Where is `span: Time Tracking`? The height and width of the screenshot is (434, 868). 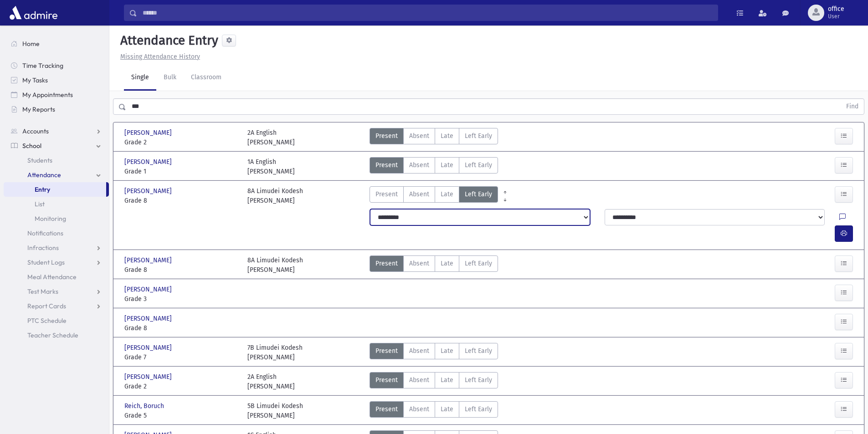 span: Time Tracking is located at coordinates (43, 66).